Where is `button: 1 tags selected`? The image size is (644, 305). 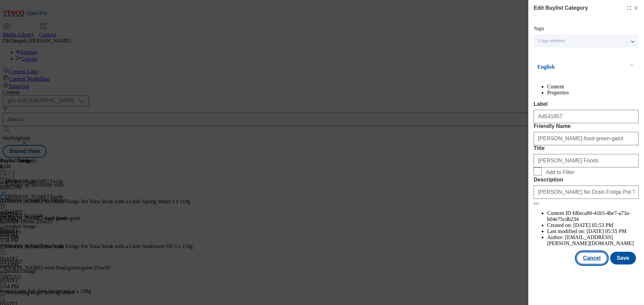
button: 1 tags selected is located at coordinates (586, 41).